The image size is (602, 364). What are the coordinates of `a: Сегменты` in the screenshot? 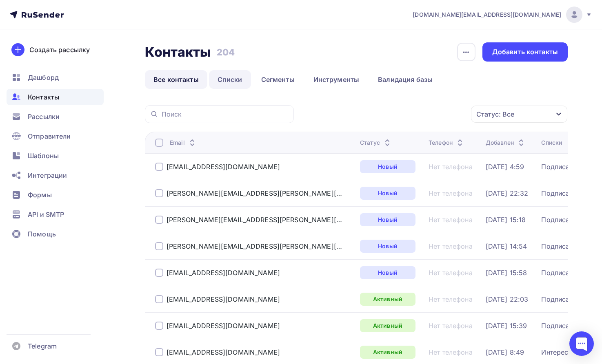 It's located at (278, 80).